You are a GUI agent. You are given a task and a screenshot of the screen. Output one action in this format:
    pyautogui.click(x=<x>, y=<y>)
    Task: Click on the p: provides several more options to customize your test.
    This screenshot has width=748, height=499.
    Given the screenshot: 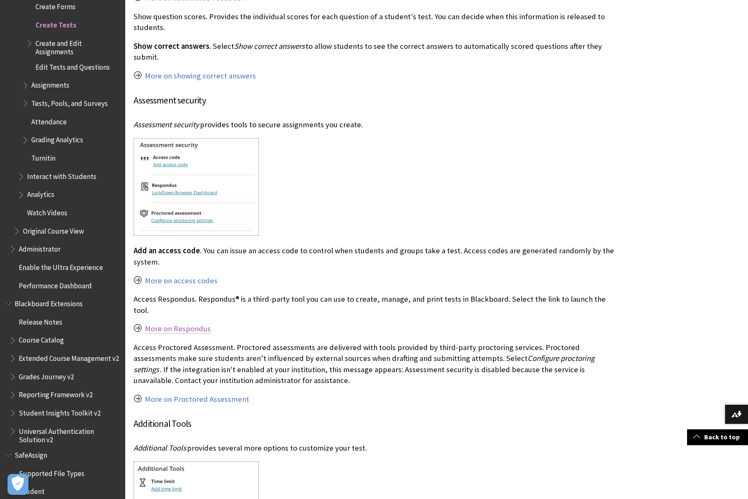 What is the action you would take?
    pyautogui.click(x=375, y=449)
    